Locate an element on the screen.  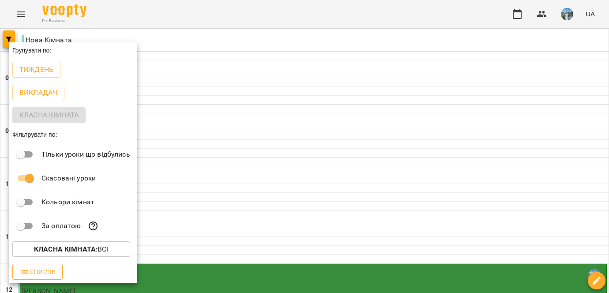
p: За оплатою is located at coordinates (61, 226).